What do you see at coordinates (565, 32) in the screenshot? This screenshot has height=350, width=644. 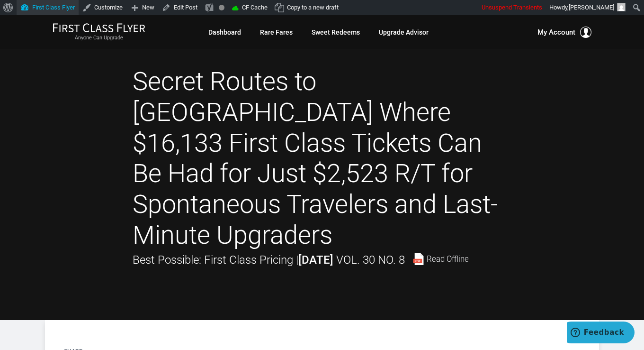 I see `button: My Account` at bounding box center [565, 32].